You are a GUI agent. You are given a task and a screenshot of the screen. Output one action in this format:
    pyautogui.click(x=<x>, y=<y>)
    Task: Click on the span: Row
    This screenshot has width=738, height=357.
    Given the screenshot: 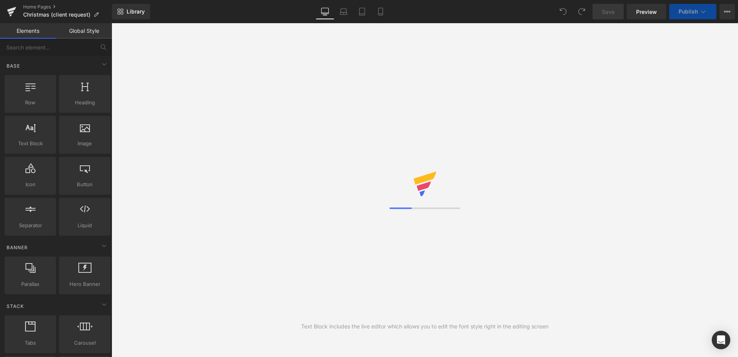 What is the action you would take?
    pyautogui.click(x=30, y=102)
    